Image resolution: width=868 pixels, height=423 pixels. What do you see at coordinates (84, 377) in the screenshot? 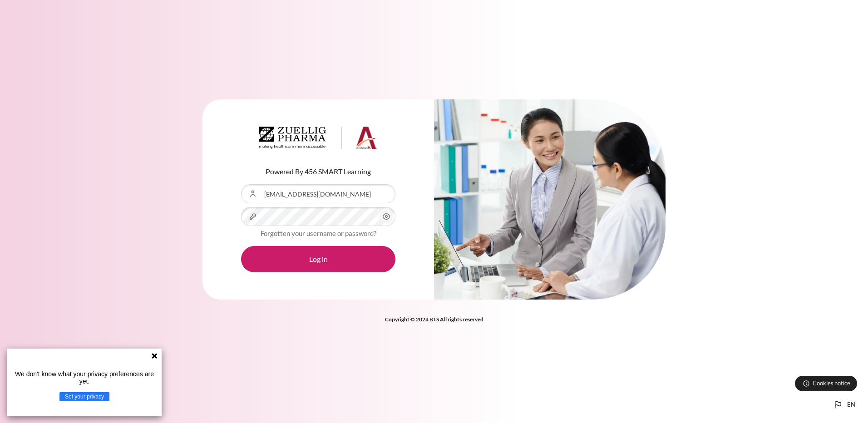
I see `p: We don't know what your privacy preferences are yet.` at bounding box center [84, 377].